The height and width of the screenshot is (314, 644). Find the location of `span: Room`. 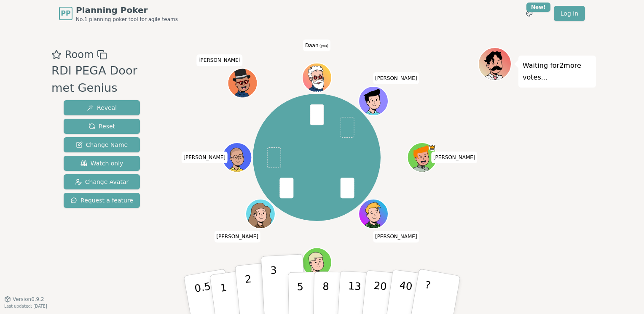

span: Room is located at coordinates (80, 55).